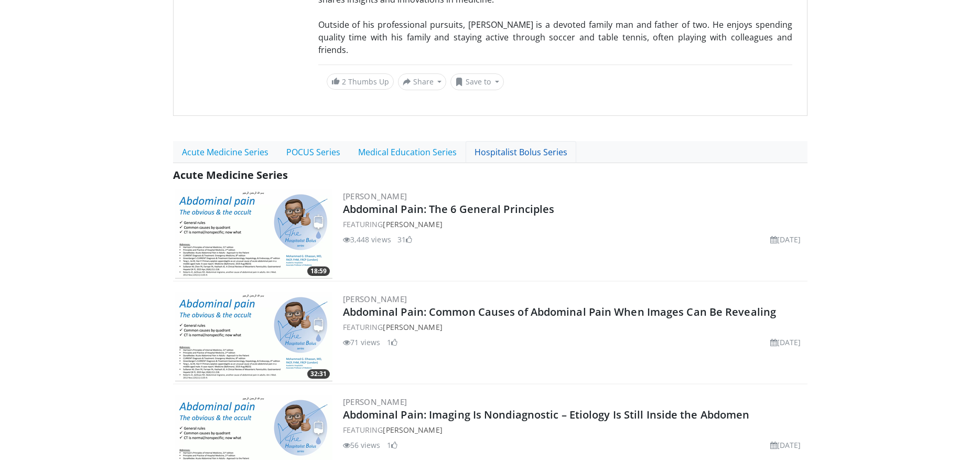  I want to click on img: f552a685-2fe9-4407-9b0a-d7b7fac1e96a.png.300x170_q85_crop-smart_upscale.png, so click(254, 234).